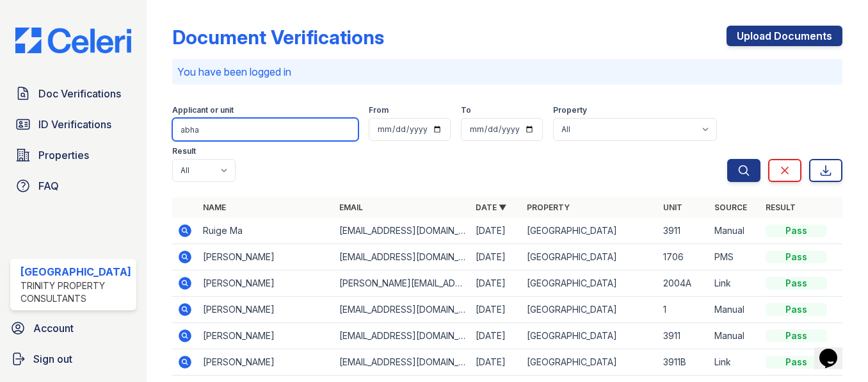  What do you see at coordinates (378, 111) in the screenshot?
I see `label: From` at bounding box center [378, 111].